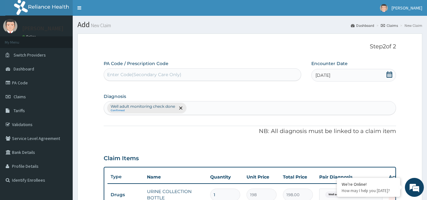  Describe the element at coordinates (136, 63) in the screenshot. I see `label: PA Code / Prescription Code` at that location.